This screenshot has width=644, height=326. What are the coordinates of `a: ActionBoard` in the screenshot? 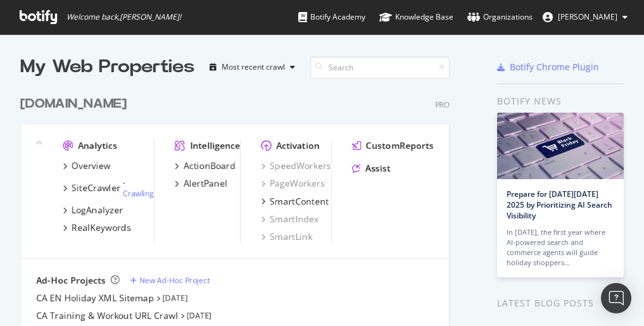 It's located at (205, 166).